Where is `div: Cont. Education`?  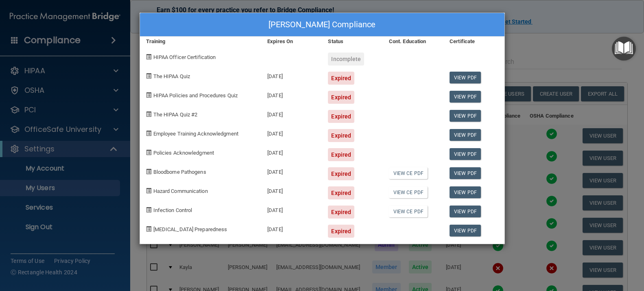 div: Cont. Education is located at coordinates (413, 41).